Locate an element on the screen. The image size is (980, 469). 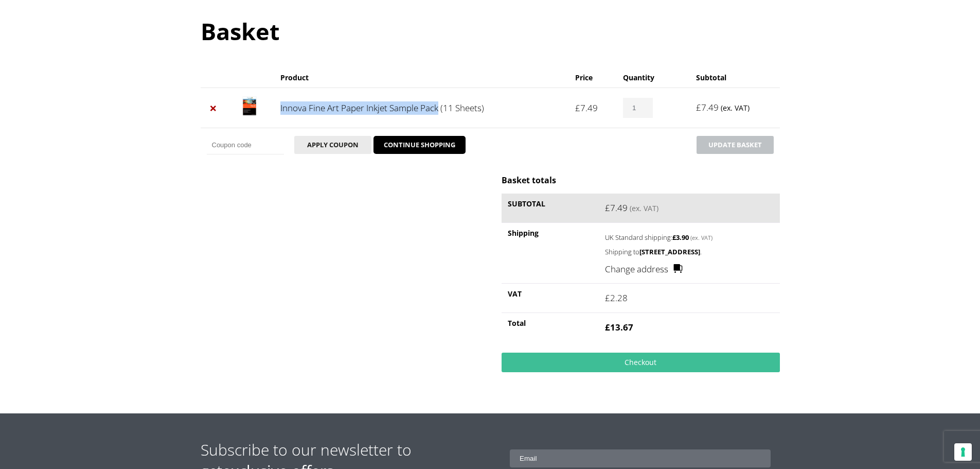
h2: Basket totals is located at coordinates (640, 180).